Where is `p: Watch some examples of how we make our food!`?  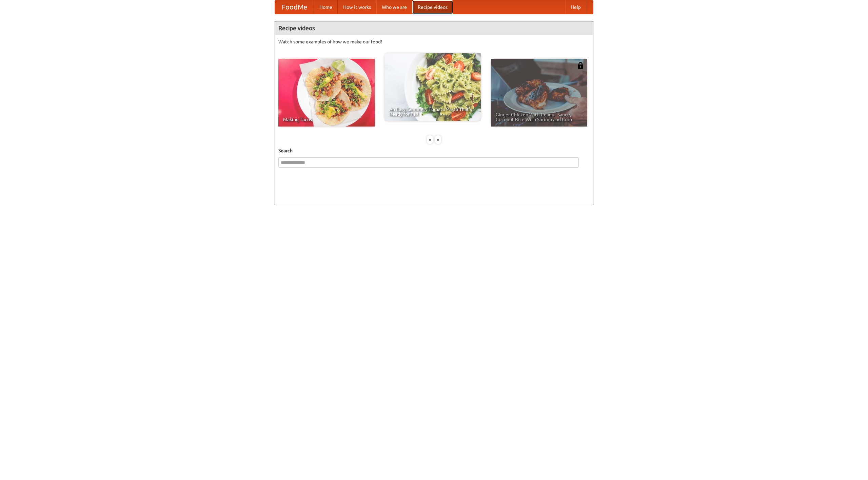
p: Watch some examples of how we make our food! is located at coordinates (434, 42).